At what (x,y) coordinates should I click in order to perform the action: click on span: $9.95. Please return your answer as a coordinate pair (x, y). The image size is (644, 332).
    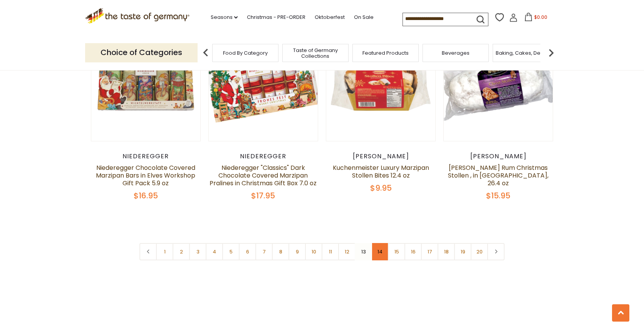
    Looking at the image, I should click on (381, 188).